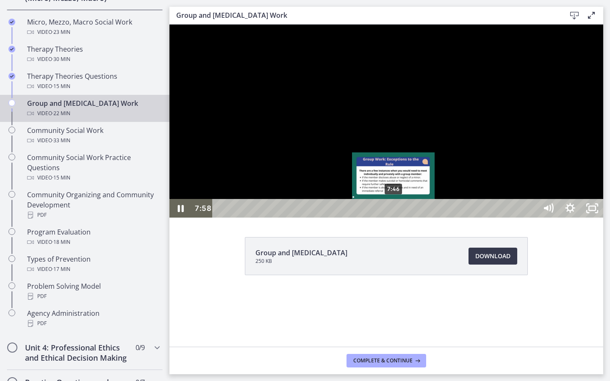  What do you see at coordinates (77, 353) in the screenshot?
I see `h2: Unit 4: Professional Ethics and Ethical Decision Making` at bounding box center [77, 353].